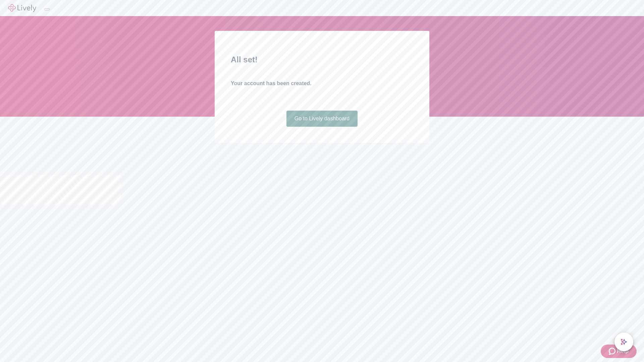  I want to click on a: Go to Lively dashboard, so click(322, 118).